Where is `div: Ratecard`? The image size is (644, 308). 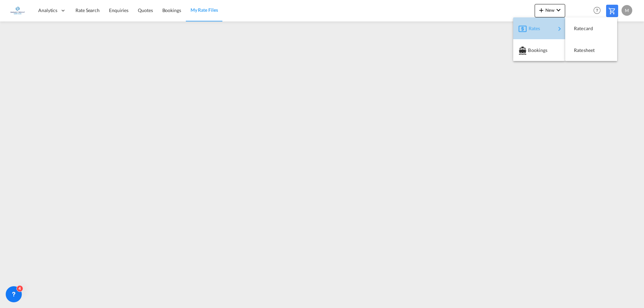
div: Ratecard is located at coordinates (591, 29).